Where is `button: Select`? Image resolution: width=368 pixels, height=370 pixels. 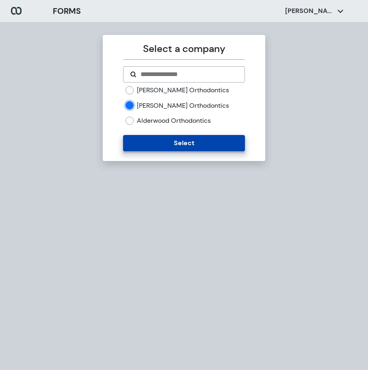
button: Select is located at coordinates (184, 143).